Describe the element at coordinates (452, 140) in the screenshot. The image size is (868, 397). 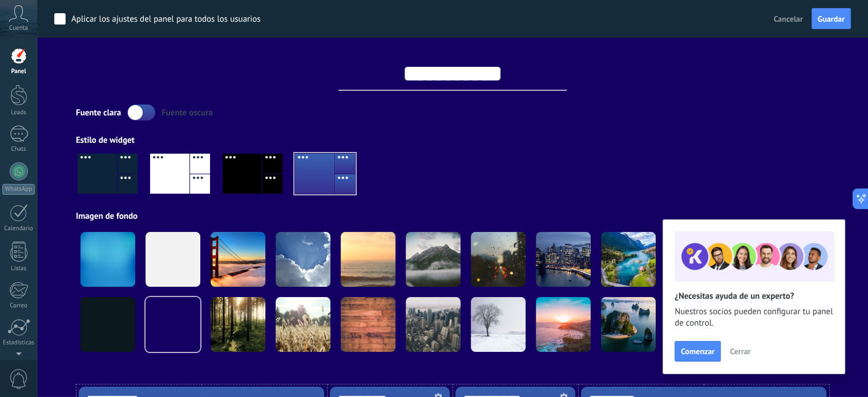
I see `div: Estilo de widget` at that location.